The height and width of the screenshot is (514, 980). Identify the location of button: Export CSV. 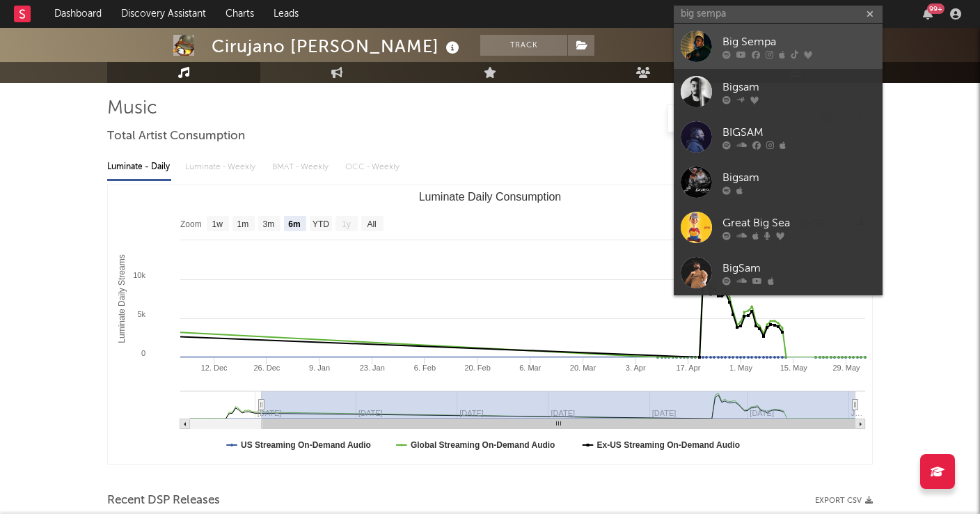
(844, 501).